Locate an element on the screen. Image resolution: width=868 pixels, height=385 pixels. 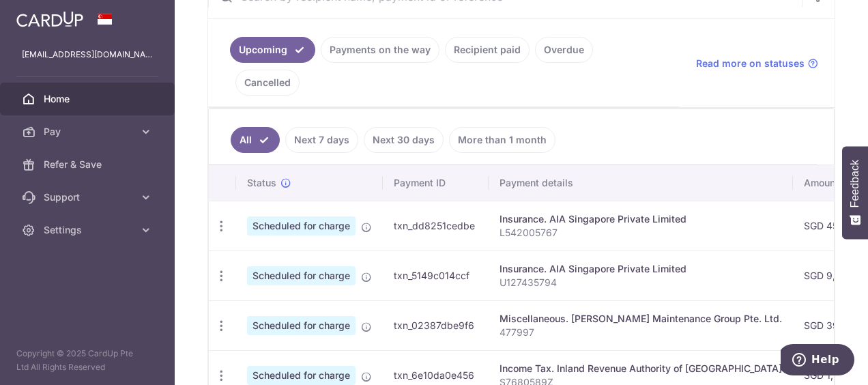
td: txn_dd8251cedbe is located at coordinates (436, 225).